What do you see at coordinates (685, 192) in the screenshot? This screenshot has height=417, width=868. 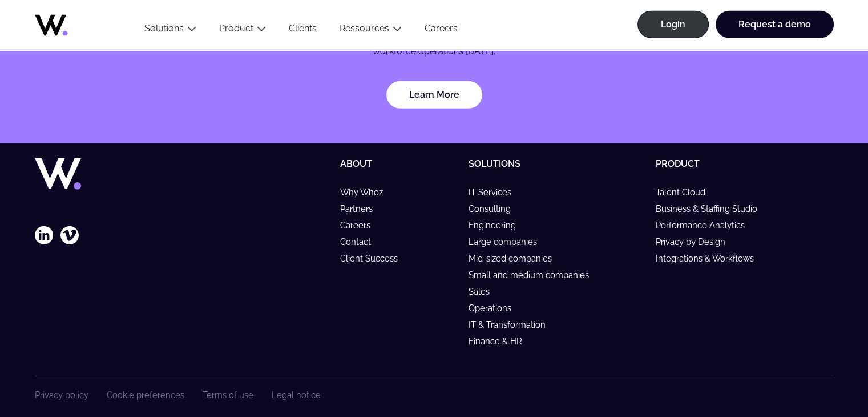 I see `a: Talent Cloud` at bounding box center [685, 192].